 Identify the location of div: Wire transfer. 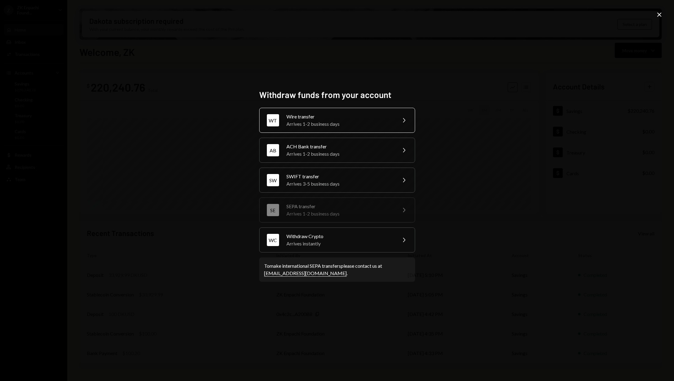
(340, 117).